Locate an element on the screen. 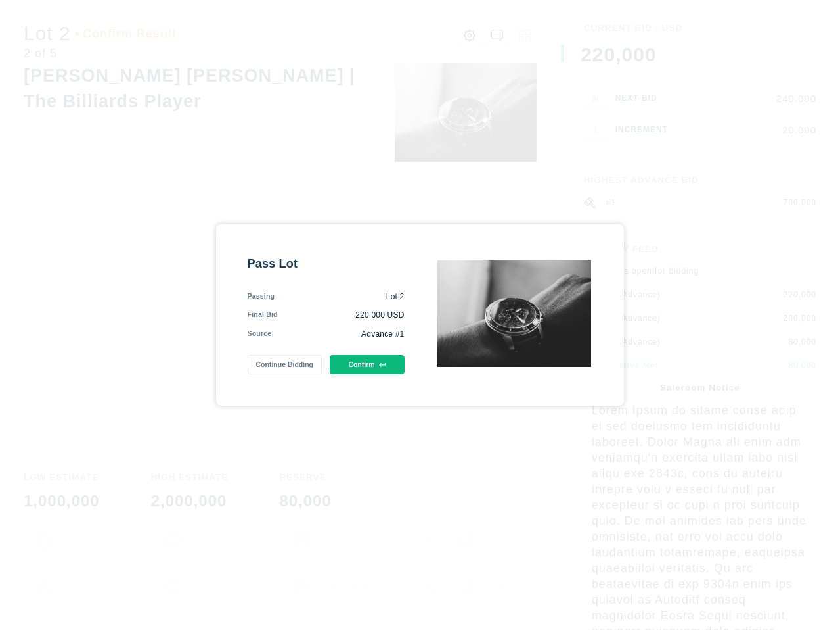 Image resolution: width=840 pixels, height=630 pixels. div: Lot 2 is located at coordinates (339, 296).